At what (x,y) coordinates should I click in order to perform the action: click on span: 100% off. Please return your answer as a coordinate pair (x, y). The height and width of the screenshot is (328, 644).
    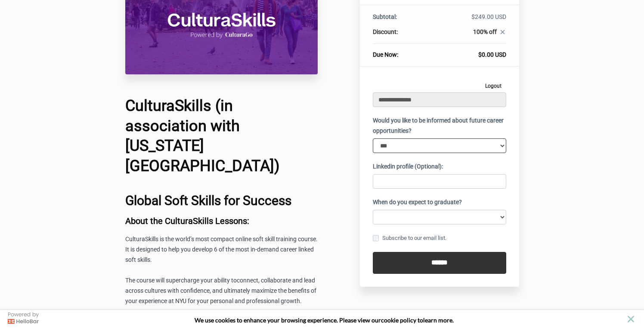
    Looking at the image, I should click on (485, 32).